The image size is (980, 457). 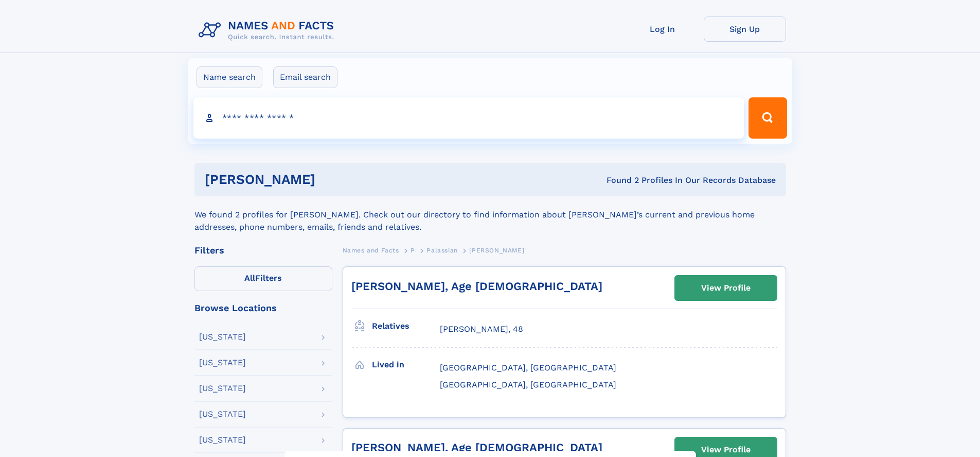 What do you see at coordinates (263, 308) in the screenshot?
I see `div: Browse Locations` at bounding box center [263, 308].